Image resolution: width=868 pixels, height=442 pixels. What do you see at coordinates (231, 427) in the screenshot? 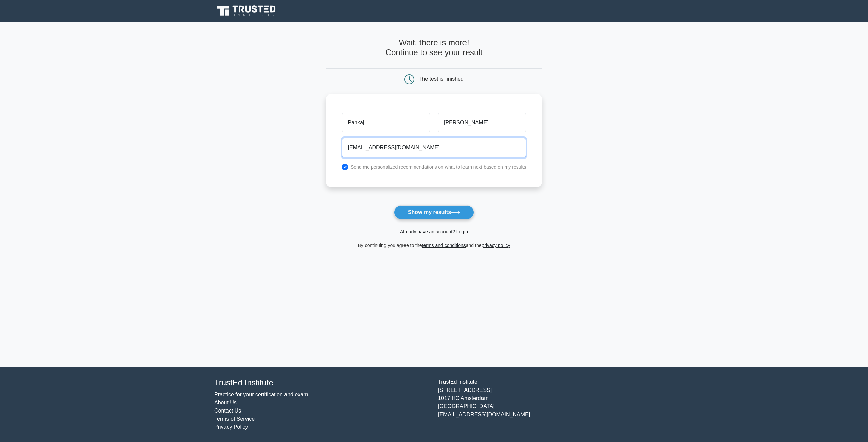
I see `a: Privacy Policy` at bounding box center [231, 427].